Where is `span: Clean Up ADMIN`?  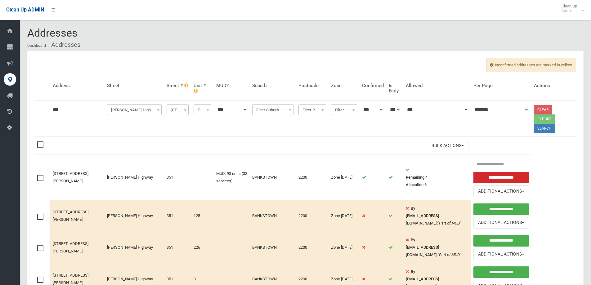 span: Clean Up ADMIN is located at coordinates (25, 10).